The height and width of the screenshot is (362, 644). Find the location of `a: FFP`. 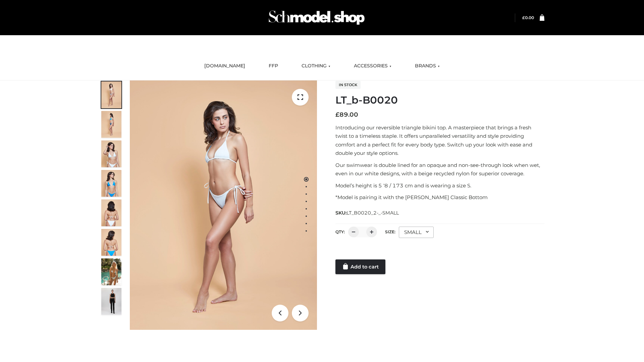

a: FFP is located at coordinates (273, 66).